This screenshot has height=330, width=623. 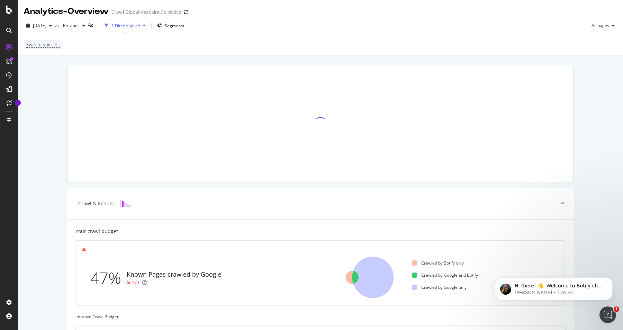 What do you see at coordinates (108, 278) in the screenshot?
I see `div: 47%` at bounding box center [108, 278].